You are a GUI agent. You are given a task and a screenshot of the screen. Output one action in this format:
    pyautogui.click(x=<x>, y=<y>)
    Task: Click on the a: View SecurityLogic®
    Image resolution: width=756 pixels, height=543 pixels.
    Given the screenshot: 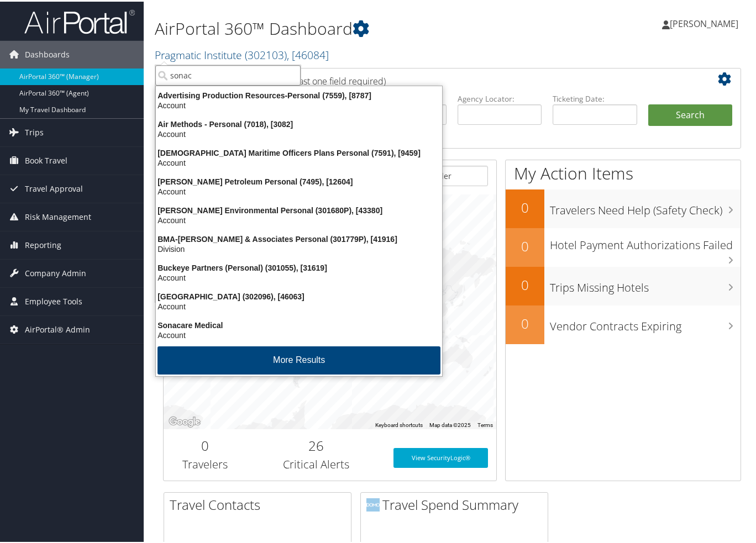 What is the action you would take?
    pyautogui.click(x=440, y=456)
    